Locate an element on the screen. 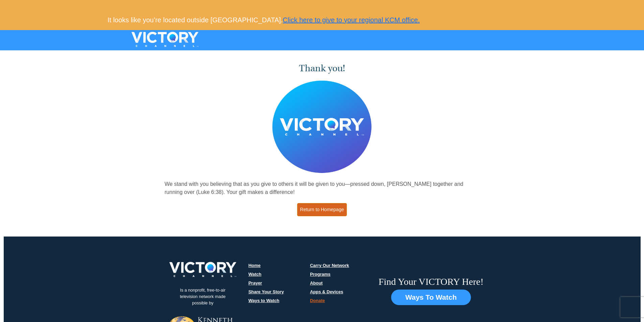 The width and height of the screenshot is (644, 322). p: Is a nonprofit, free-to-air television network made possible by is located at coordinates (203, 297).